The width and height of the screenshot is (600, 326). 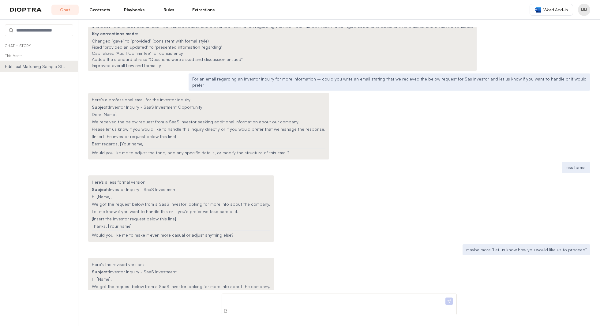 What do you see at coordinates (26, 10) in the screenshot?
I see `img: logo` at bounding box center [26, 10].